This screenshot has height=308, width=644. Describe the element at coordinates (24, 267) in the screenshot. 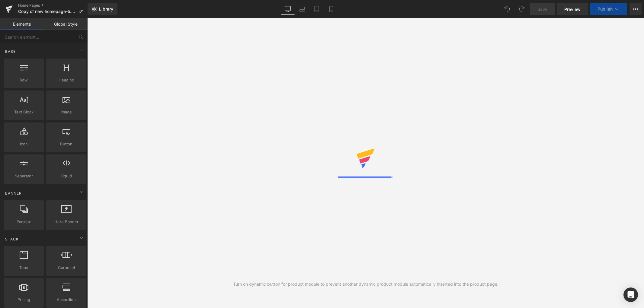

I see `span: Tabs` at that location.